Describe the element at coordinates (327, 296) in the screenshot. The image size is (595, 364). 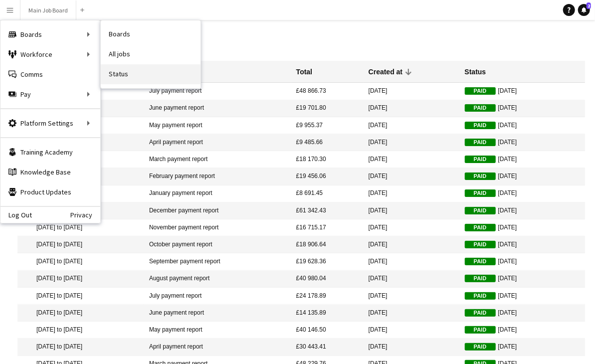
I see `mat-cell: £24 178.89` at that location.